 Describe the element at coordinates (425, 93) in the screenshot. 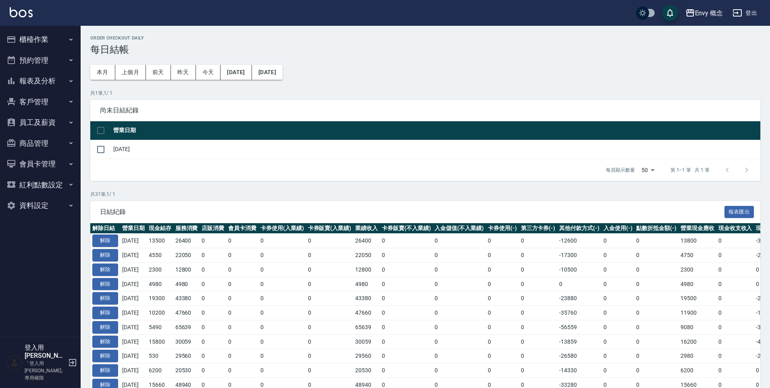

I see `p: 共 1 筆, 1 / 1` at that location.